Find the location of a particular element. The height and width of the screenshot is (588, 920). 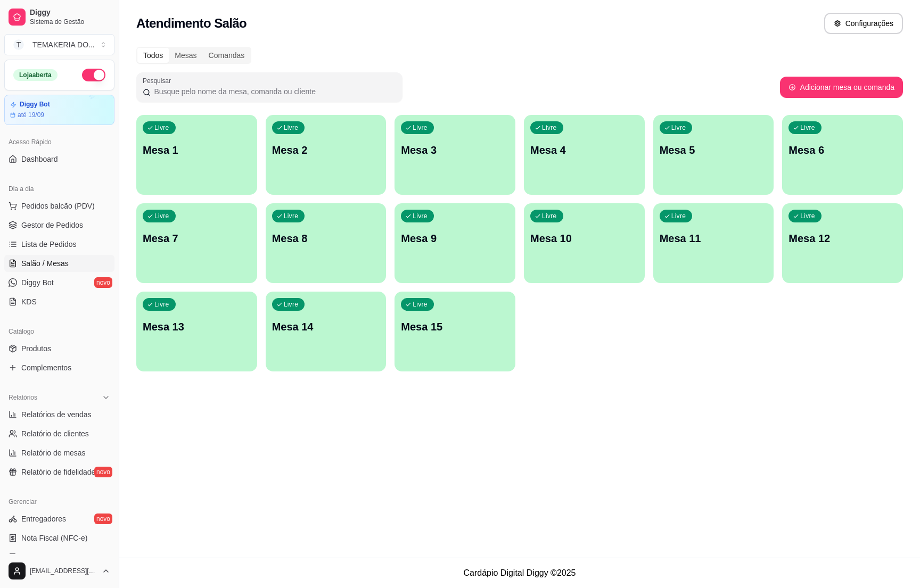

a: Relatório de fidelidadenovo is located at coordinates (59, 472).